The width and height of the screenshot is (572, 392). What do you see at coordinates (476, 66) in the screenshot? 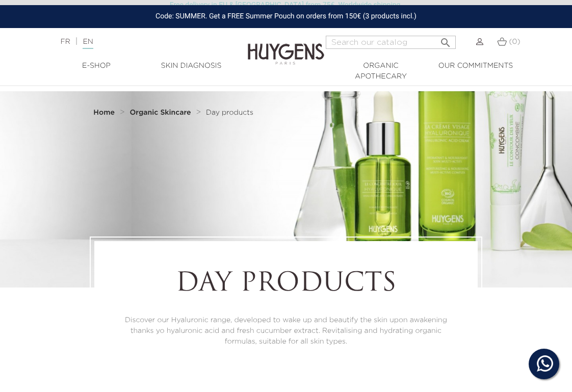
I see `a: Our commitments` at bounding box center [476, 66].